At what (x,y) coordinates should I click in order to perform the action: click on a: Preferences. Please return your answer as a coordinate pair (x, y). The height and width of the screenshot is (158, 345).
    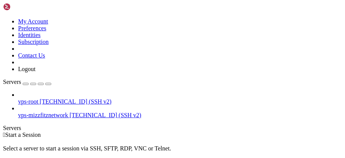
    Looking at the image, I should click on (32, 28).